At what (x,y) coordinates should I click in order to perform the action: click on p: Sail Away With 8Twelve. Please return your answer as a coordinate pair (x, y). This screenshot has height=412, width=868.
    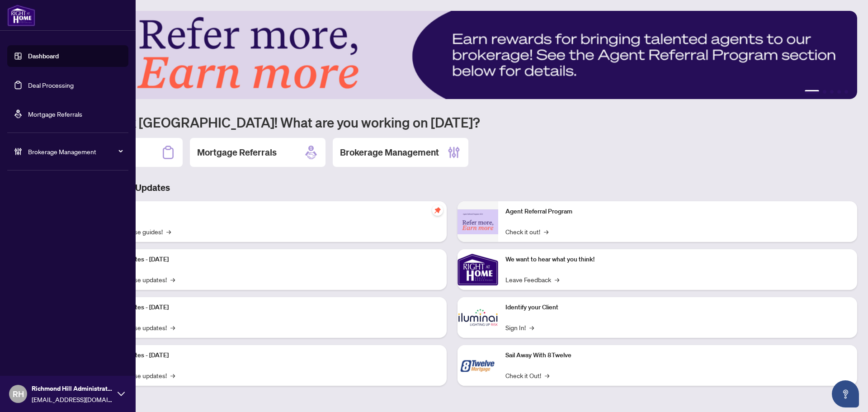
    Looking at the image, I should click on (678, 355).